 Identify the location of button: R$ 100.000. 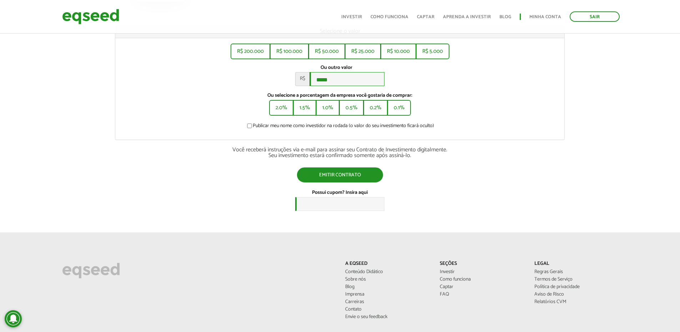
(289, 51).